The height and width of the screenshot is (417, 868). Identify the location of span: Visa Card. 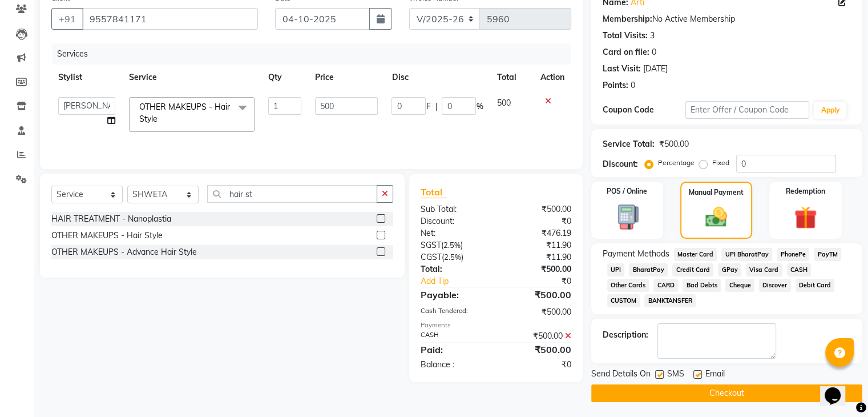
(765, 269).